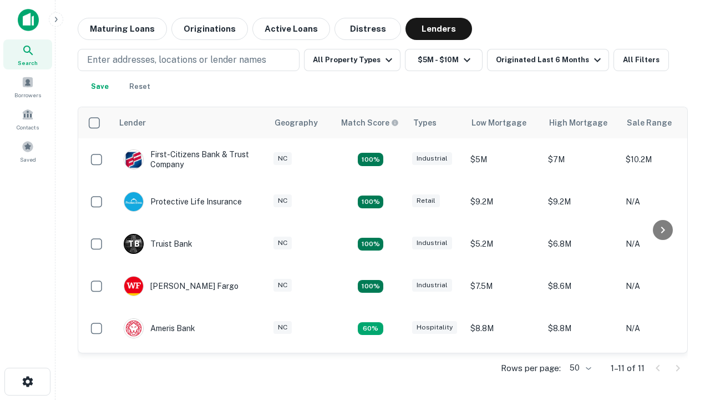  Describe the element at coordinates (425, 123) in the screenshot. I see `div: Types` at that location.